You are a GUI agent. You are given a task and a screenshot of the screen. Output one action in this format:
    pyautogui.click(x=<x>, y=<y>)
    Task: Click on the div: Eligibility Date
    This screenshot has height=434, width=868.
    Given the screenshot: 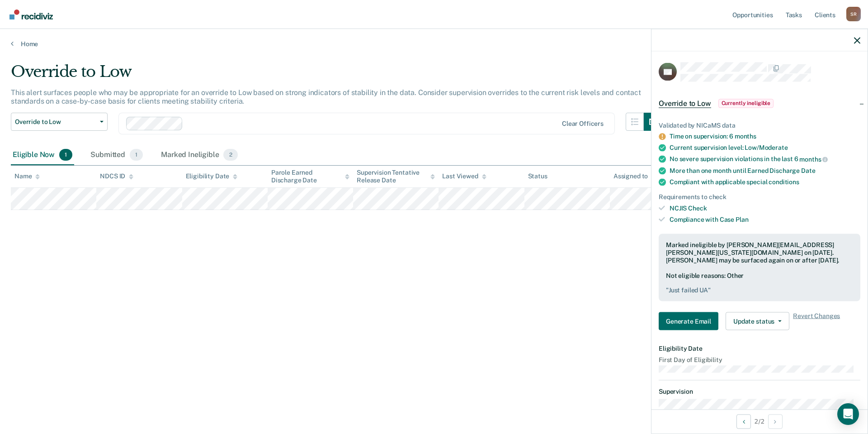 What is the action you would take?
    pyautogui.click(x=212, y=176)
    